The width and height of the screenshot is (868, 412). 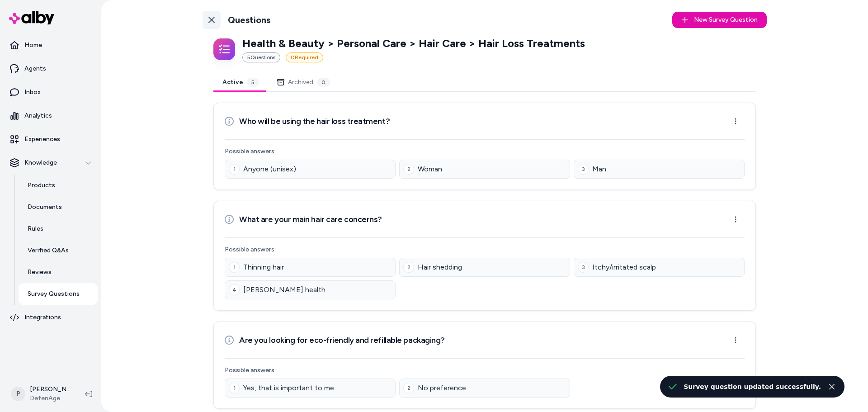 I want to click on img: alby Logo, so click(x=31, y=18).